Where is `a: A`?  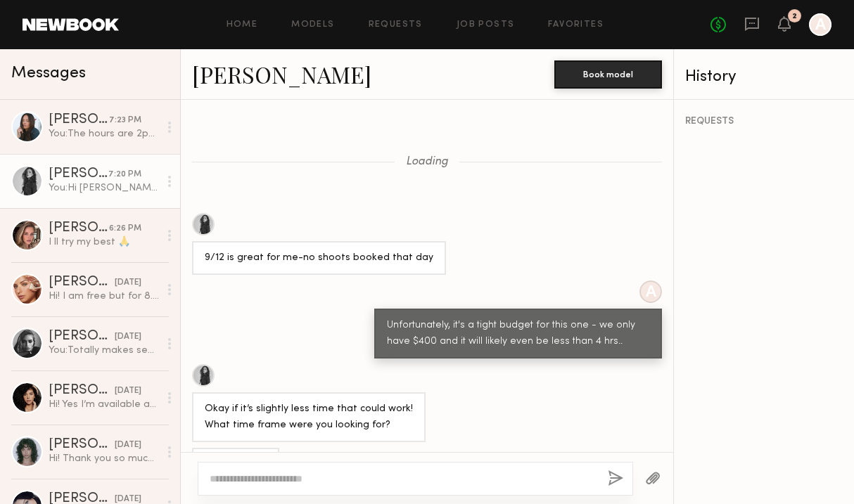
a: A is located at coordinates (821, 25).